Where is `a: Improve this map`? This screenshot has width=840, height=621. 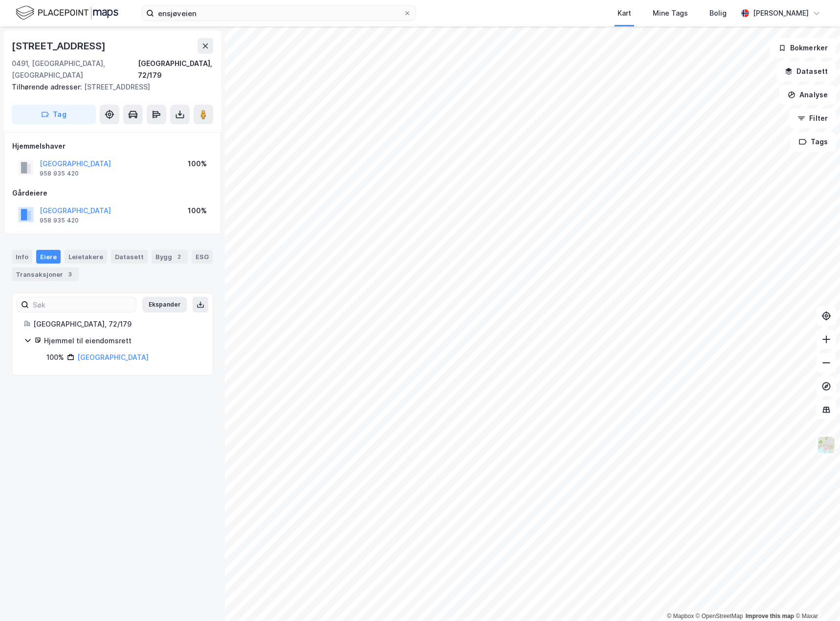 a: Improve this map is located at coordinates (769, 616).